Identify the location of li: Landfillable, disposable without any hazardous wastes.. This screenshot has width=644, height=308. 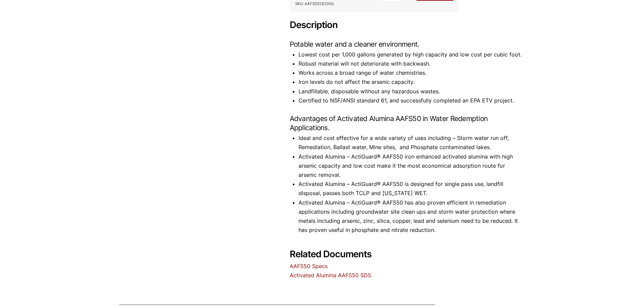
(412, 91).